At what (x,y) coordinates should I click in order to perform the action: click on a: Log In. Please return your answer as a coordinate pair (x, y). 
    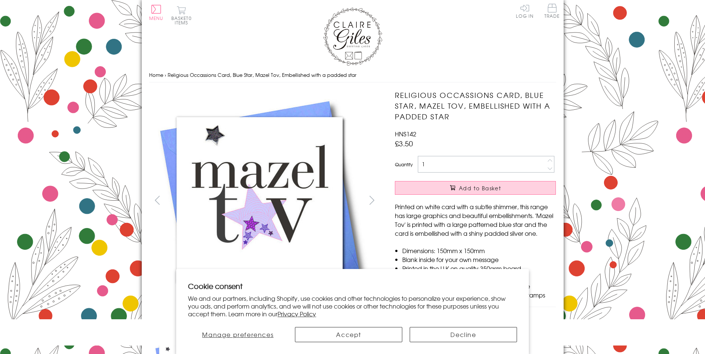
    Looking at the image, I should click on (525, 11).